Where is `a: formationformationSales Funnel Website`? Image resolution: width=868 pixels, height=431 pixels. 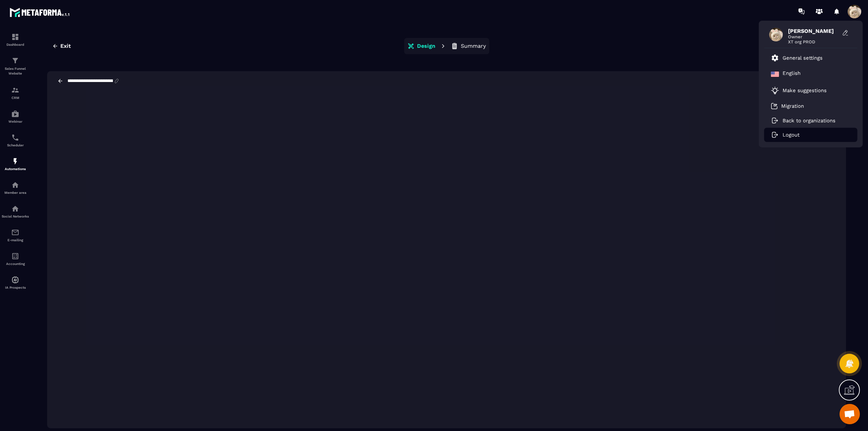 a: formationformationSales Funnel Website is located at coordinates (15, 66).